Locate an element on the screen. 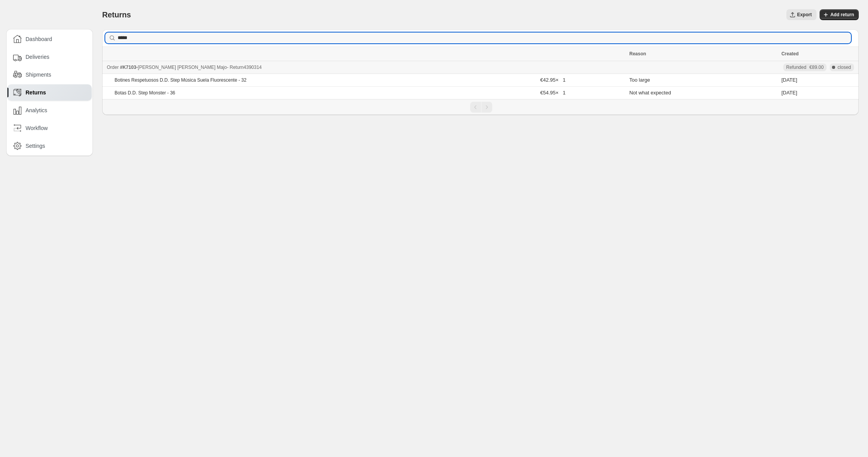 The height and width of the screenshot is (457, 868). span: Created is located at coordinates (790, 54).